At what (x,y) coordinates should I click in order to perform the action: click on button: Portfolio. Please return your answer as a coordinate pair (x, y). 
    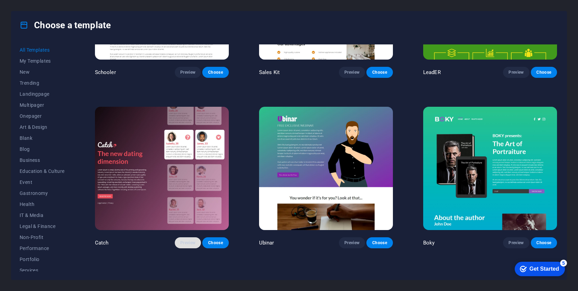
    Looking at the image, I should click on (42, 259).